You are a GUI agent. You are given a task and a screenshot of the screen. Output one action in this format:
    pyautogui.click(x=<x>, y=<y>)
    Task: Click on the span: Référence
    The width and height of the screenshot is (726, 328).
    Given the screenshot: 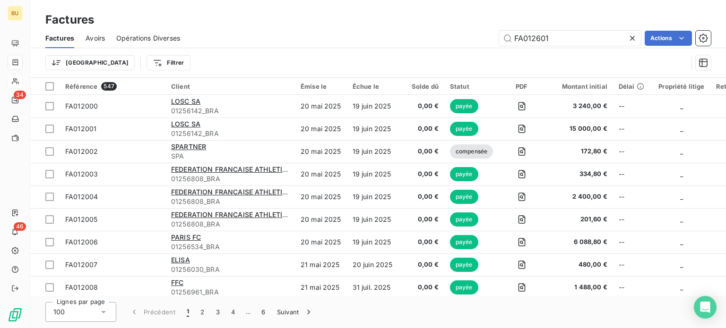 What is the action you would take?
    pyautogui.click(x=81, y=86)
    